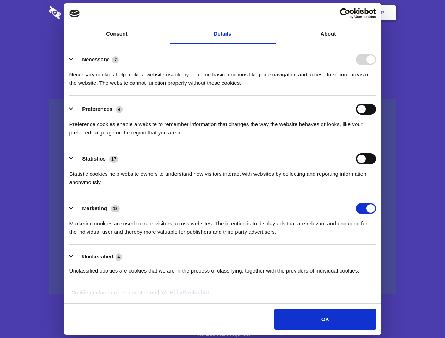 The height and width of the screenshot is (338, 445). Describe the element at coordinates (96, 60) in the screenshot. I see `button: Necessary (7)` at that location.